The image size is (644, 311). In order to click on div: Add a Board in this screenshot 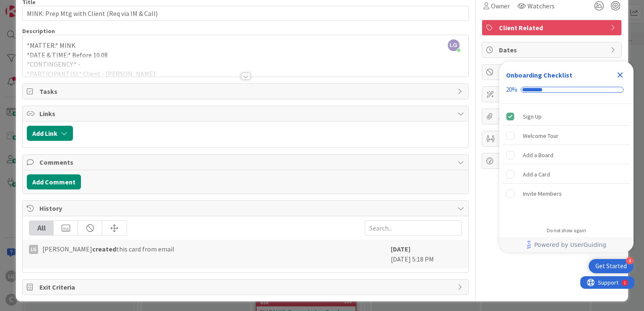, I will do `click(538, 155)`.